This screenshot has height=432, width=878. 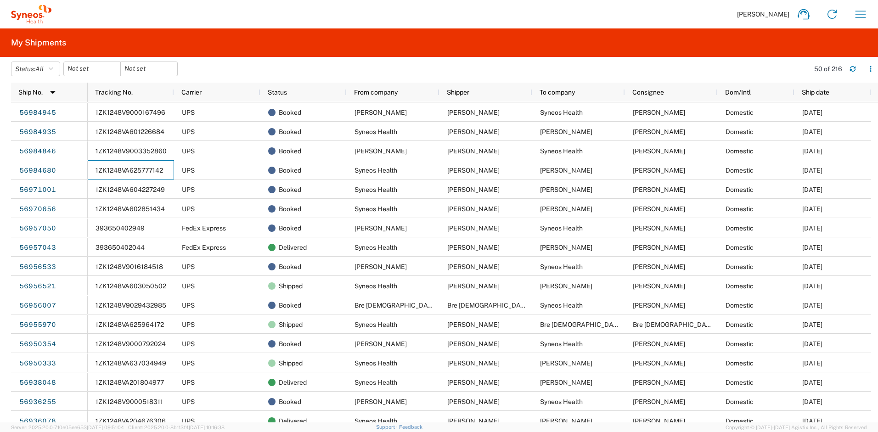 What do you see at coordinates (738, 92) in the screenshot?
I see `span: Dom/Intl` at bounding box center [738, 92].